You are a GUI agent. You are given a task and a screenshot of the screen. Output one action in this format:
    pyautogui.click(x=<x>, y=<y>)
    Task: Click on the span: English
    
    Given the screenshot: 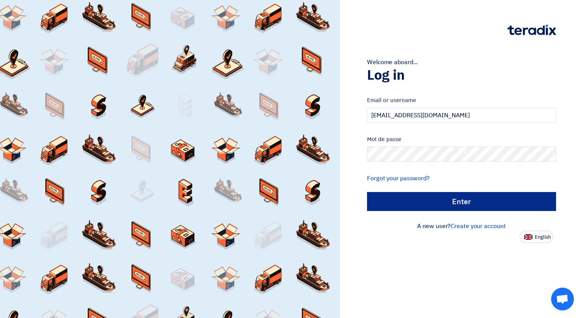 What is the action you would take?
    pyautogui.click(x=542, y=237)
    